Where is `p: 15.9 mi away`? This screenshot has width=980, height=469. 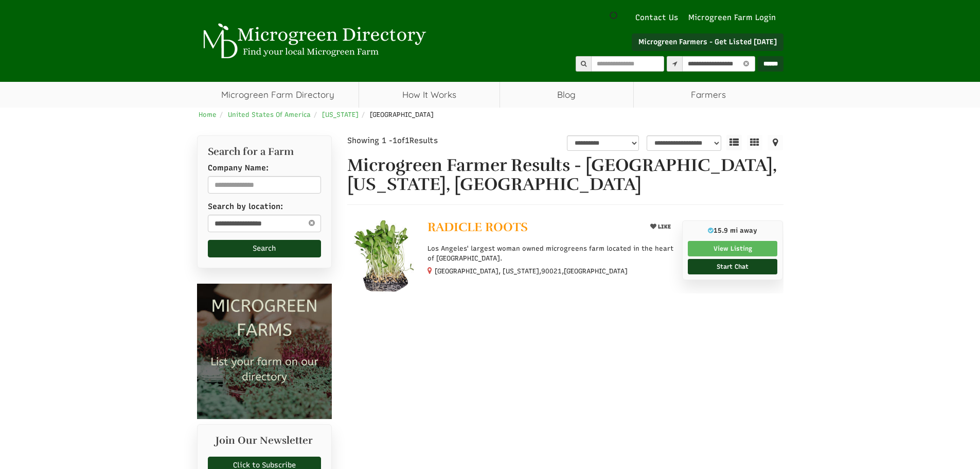 p: 15.9 mi away is located at coordinates (733, 230).